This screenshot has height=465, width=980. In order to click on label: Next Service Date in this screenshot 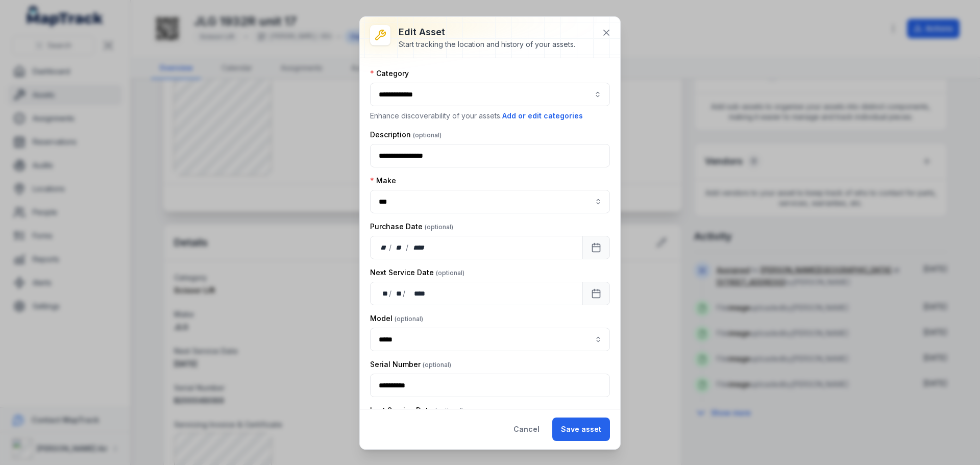, I will do `click(417, 272)`.